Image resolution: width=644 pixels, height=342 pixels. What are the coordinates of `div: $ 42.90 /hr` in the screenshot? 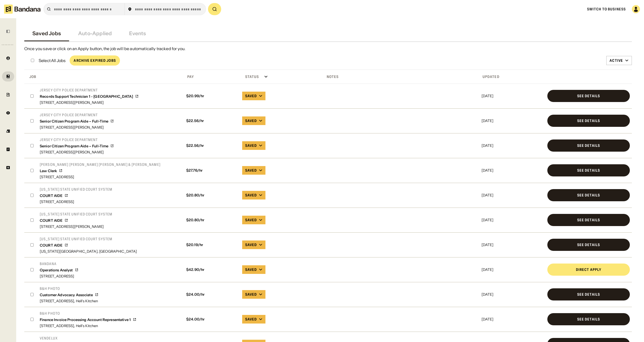 It's located at (211, 270).